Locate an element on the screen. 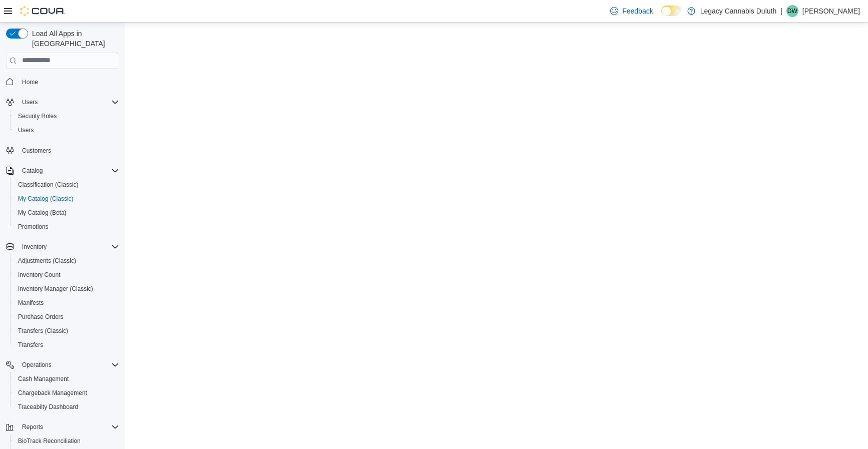  button: BioTrack Reconciliation is located at coordinates (67, 441).